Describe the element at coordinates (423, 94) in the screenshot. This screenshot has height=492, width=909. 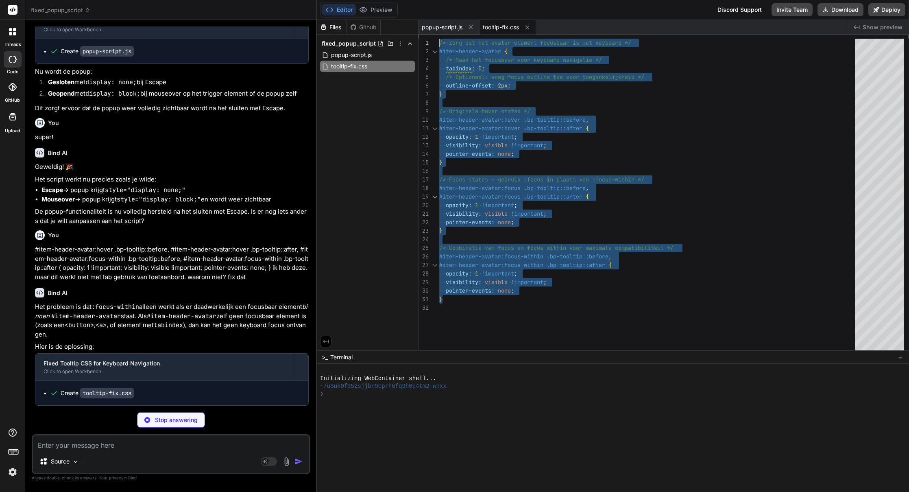
I see `div: 7` at that location.